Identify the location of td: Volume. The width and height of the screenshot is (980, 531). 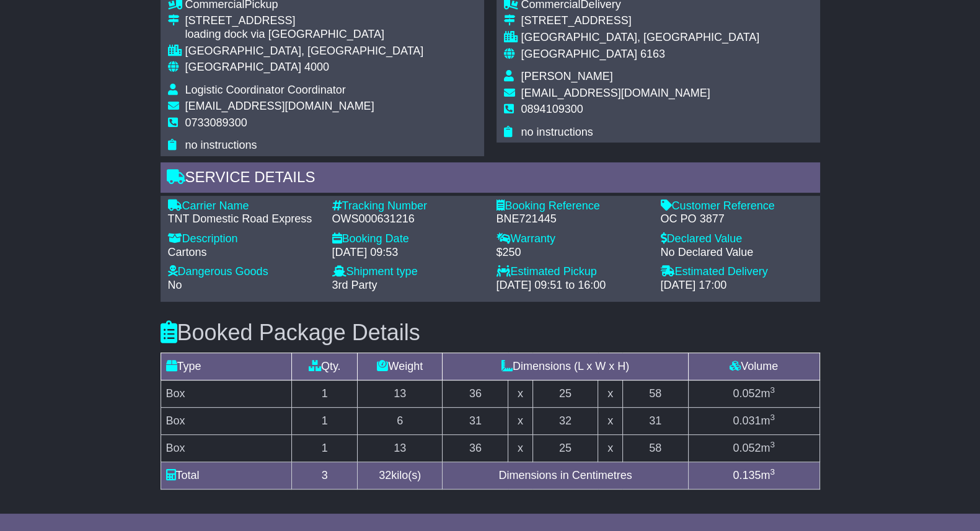
(753, 366).